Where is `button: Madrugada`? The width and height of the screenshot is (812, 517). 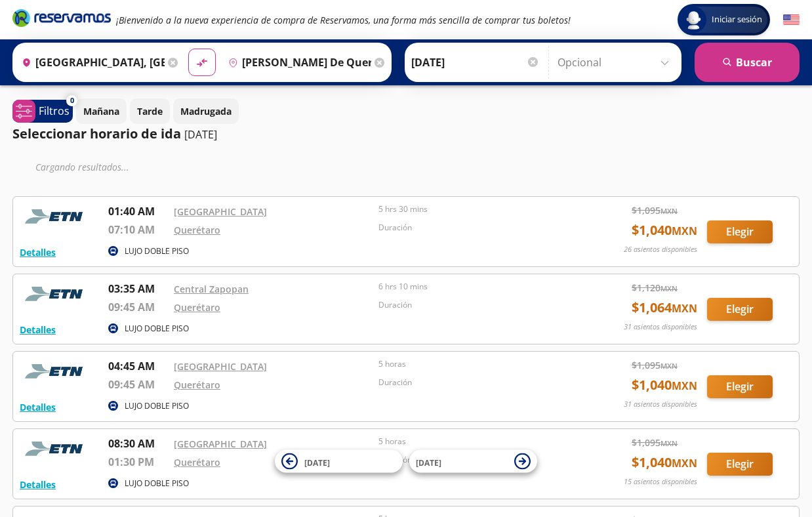
button: Madrugada is located at coordinates (206, 111).